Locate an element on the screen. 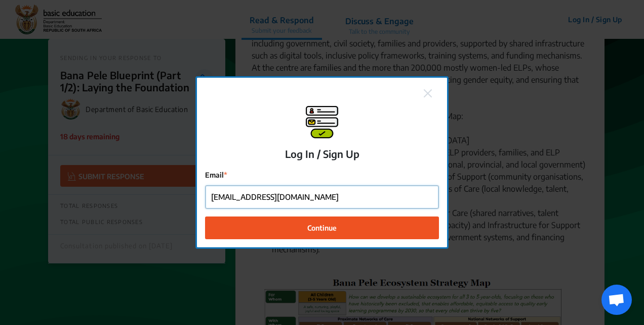  img: close.png is located at coordinates (427, 94).